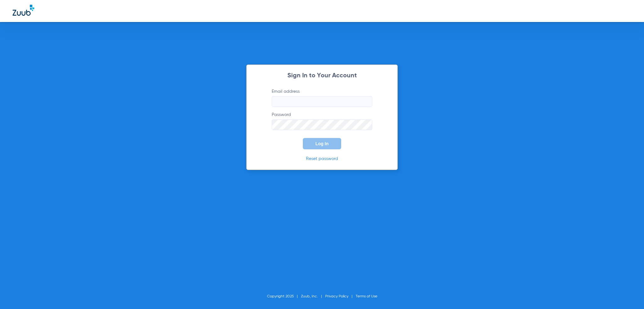 The width and height of the screenshot is (644, 309). What do you see at coordinates (322, 158) in the screenshot?
I see `a: Reset password` at bounding box center [322, 158].